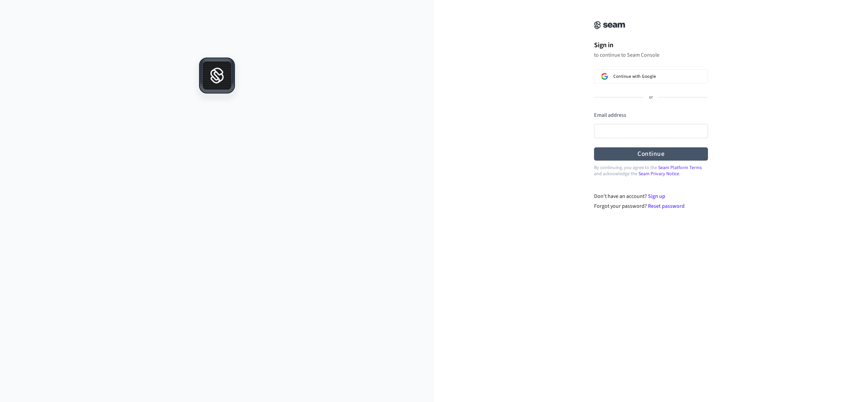  Describe the element at coordinates (680, 168) in the screenshot. I see `a: Seam Platform Terms` at that location.